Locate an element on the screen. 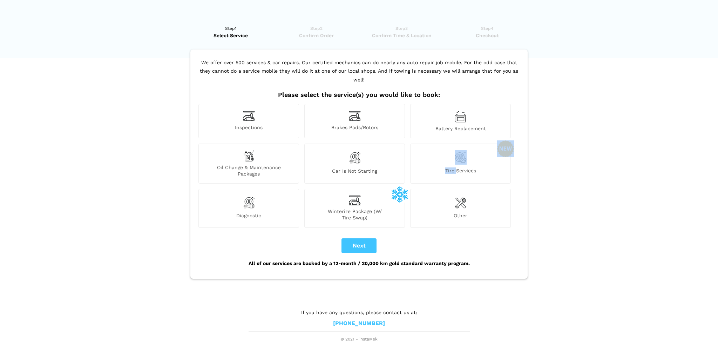 The height and width of the screenshot is (357, 718). button: Next is located at coordinates (359, 245).